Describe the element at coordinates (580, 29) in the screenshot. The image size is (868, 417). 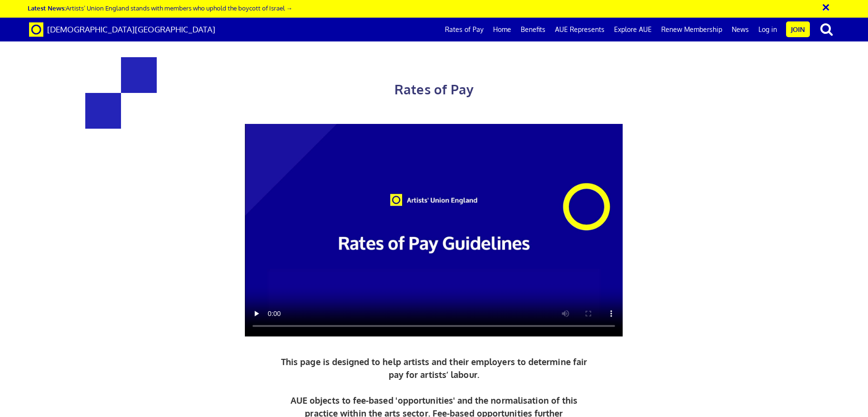
I see `a: AUE Represents` at that location.